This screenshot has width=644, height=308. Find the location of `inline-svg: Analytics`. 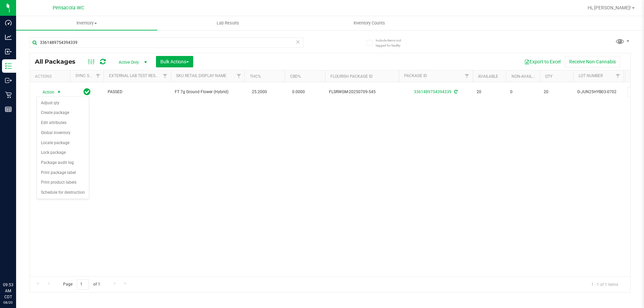

inline-svg: Analytics is located at coordinates (8, 37).